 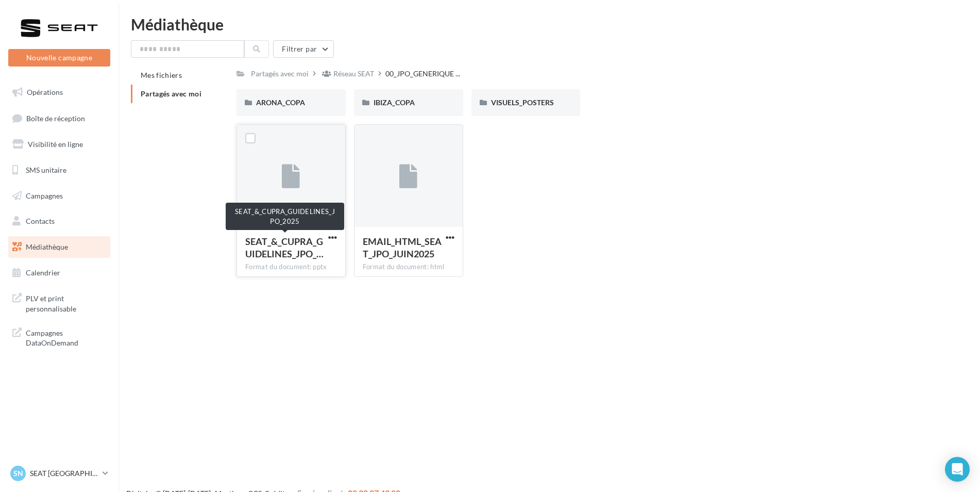 I want to click on a: Contacts, so click(x=60, y=221).